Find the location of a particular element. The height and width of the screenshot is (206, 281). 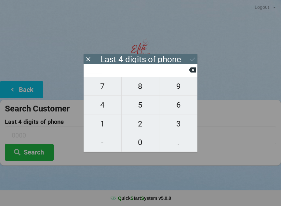

span: 9 is located at coordinates (178, 86).